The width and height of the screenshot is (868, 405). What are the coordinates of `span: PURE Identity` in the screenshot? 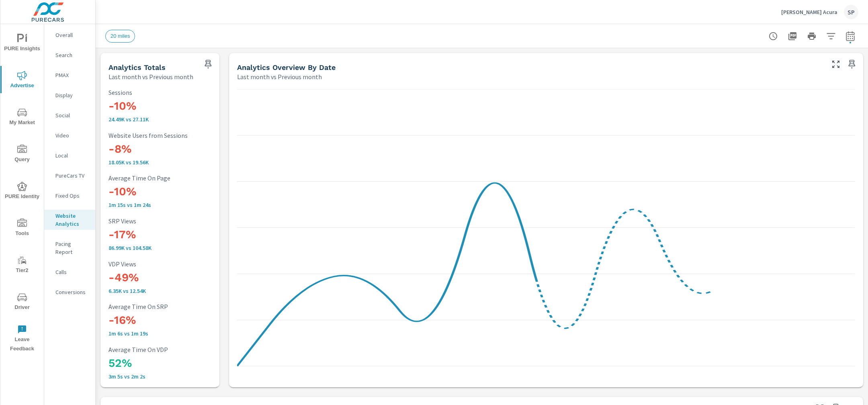 It's located at (22, 192).